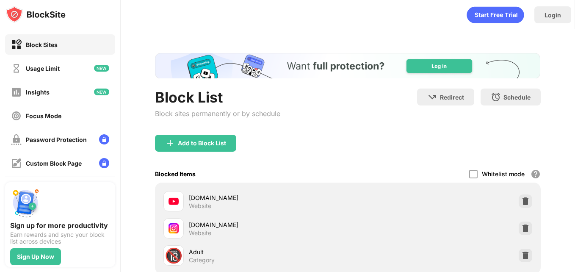 This screenshot has width=575, height=272. I want to click on div: animation, so click(496, 15).